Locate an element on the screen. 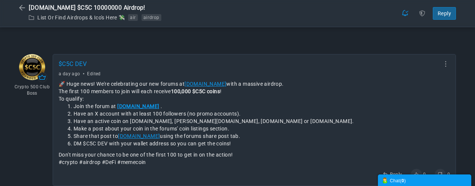  div: Join the forum at . is located at coordinates (262, 106).